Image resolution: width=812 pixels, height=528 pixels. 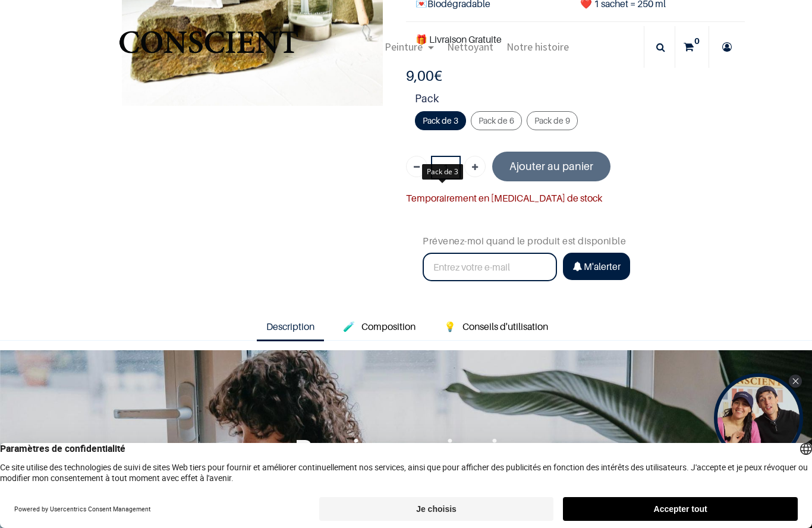 What do you see at coordinates (406, 449) in the screenshot?
I see `span: Respirez un air sain,` at bounding box center [406, 449].